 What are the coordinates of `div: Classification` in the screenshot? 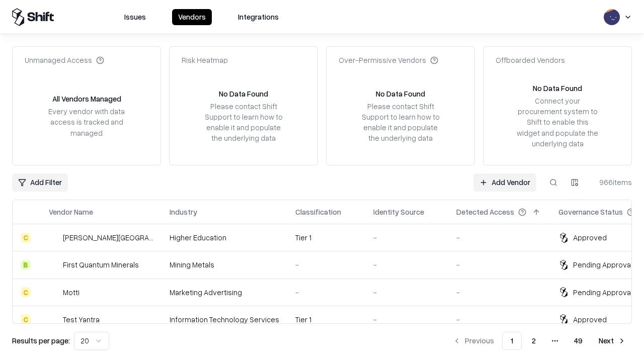 It's located at (319, 211).